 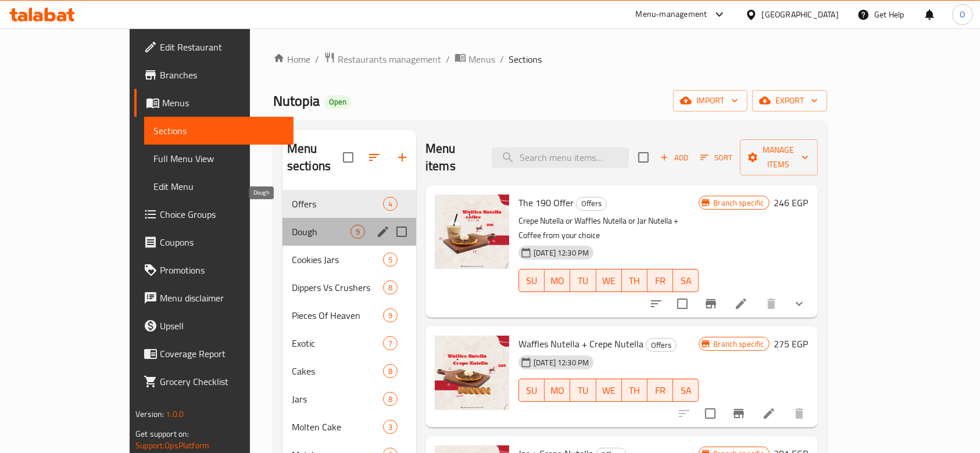 What do you see at coordinates (349, 260) in the screenshot?
I see `div: Cookies Jars5` at bounding box center [349, 260].